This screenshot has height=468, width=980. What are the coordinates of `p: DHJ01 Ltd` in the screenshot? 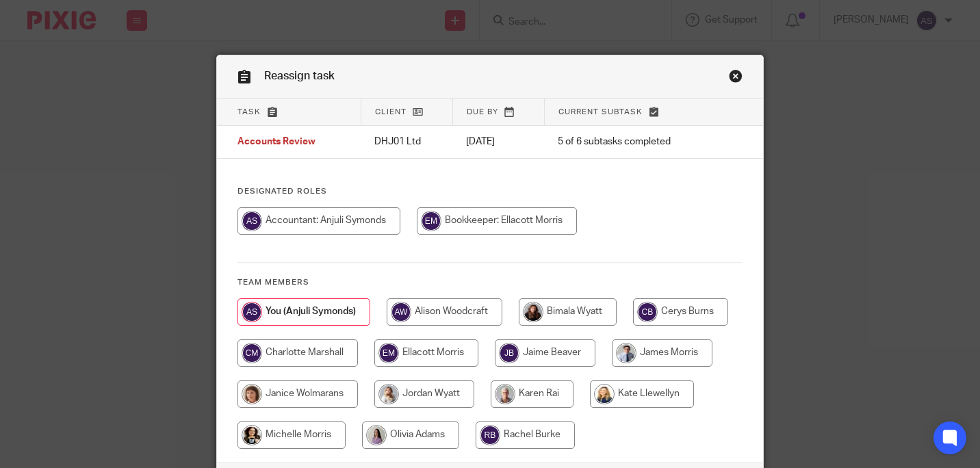 It's located at (406, 141).